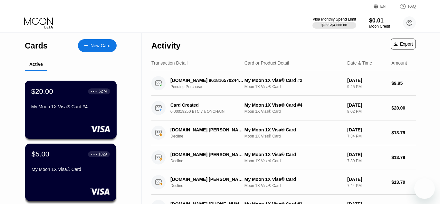 The image size is (440, 204). I want to click on div: 7:34 PM, so click(366, 137).